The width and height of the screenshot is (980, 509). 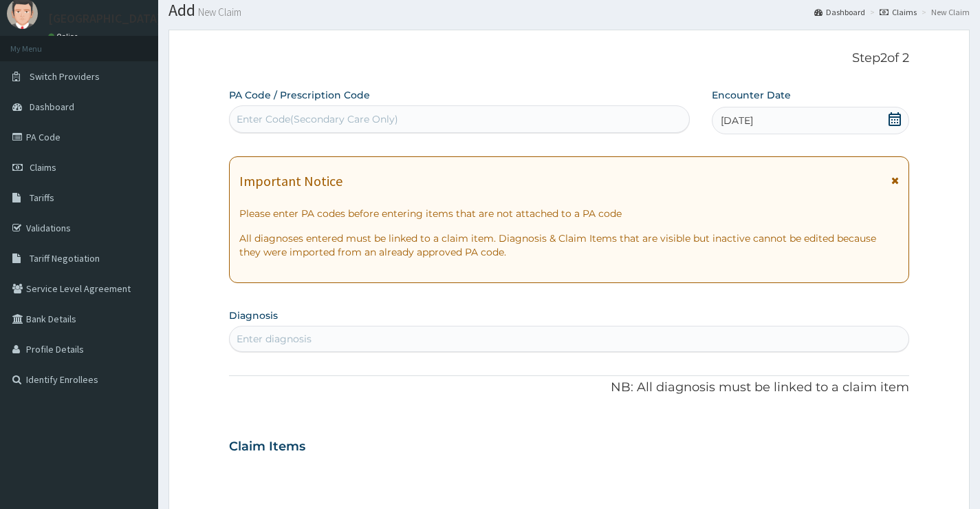 I want to click on div: Enter diagnosis, so click(x=274, y=338).